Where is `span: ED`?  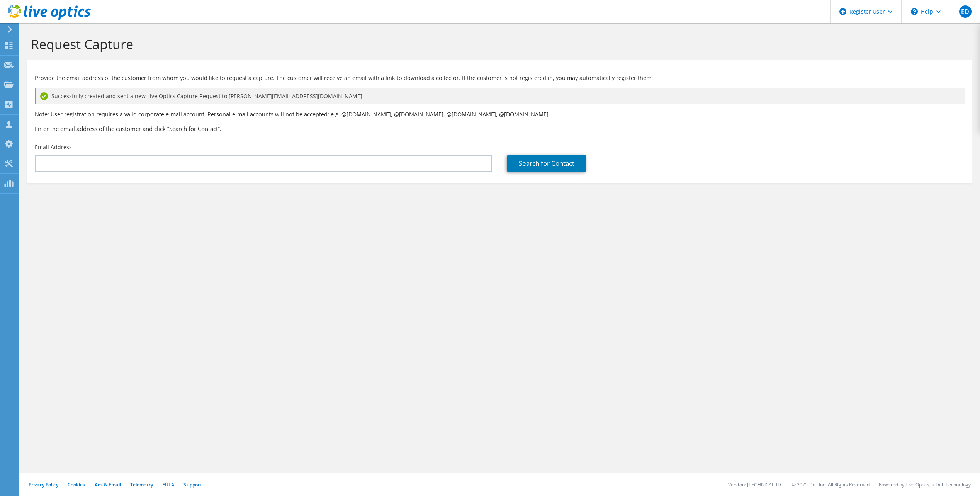
span: ED is located at coordinates (966, 12).